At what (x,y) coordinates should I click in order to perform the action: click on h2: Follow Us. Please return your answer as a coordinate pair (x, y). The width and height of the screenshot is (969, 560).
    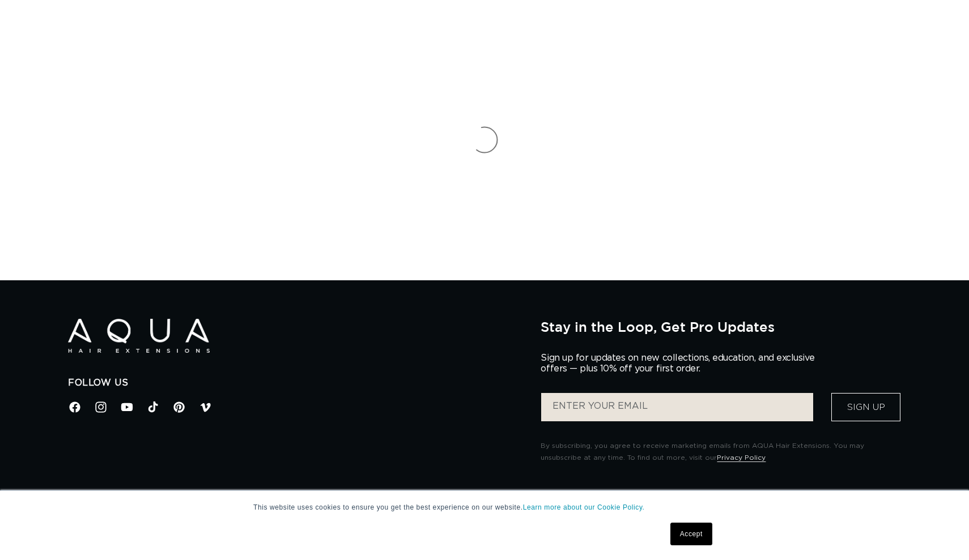
    Looking at the image, I should click on (295, 383).